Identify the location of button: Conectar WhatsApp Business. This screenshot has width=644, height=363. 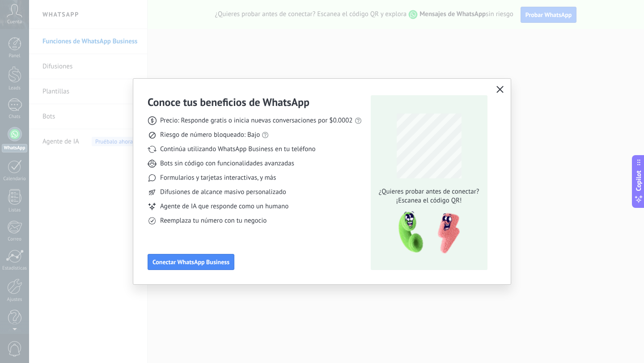
(191, 262).